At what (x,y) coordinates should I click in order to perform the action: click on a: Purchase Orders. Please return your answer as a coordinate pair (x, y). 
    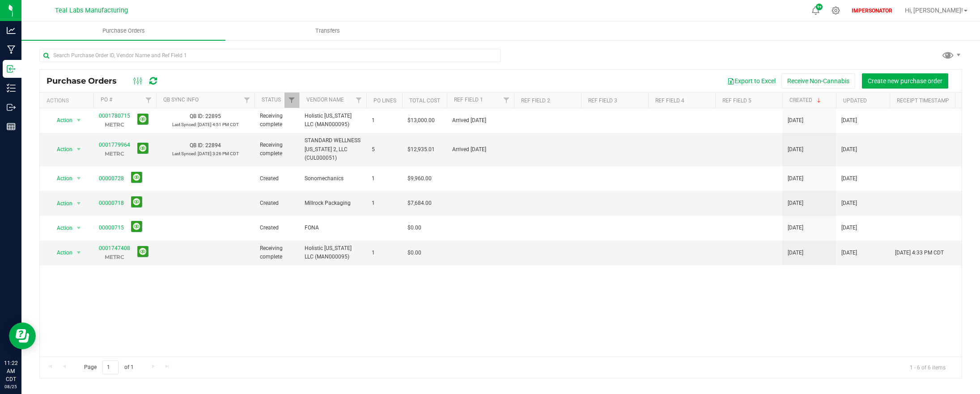
    Looking at the image, I should click on (124, 31).